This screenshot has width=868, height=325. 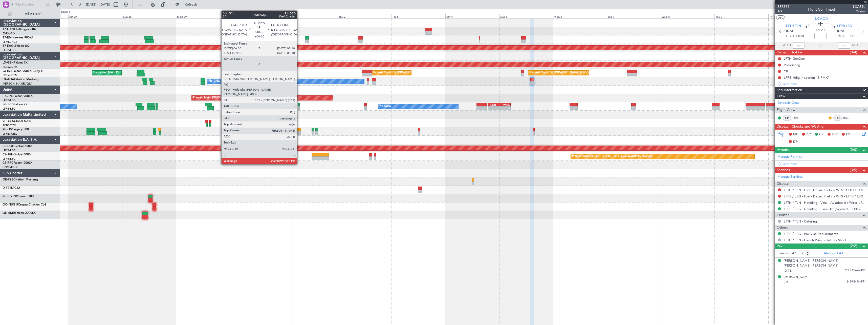 I want to click on span: Refresh, so click(x=191, y=4).